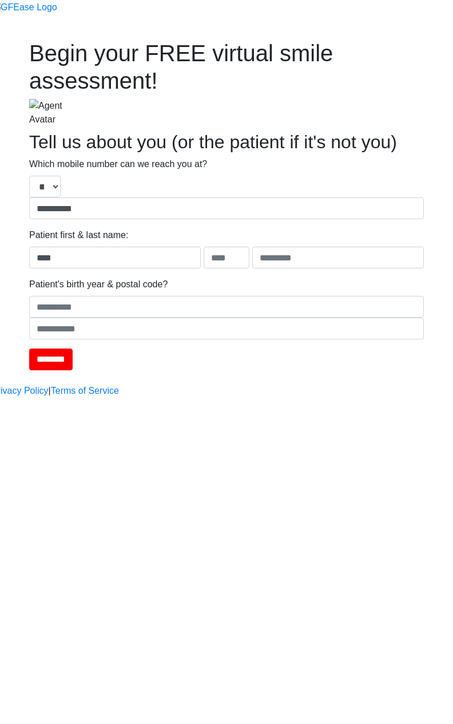 This screenshot has height=724, width=453. What do you see at coordinates (118, 164) in the screenshot?
I see `label: Which mobile number can we reach you at?` at bounding box center [118, 164].